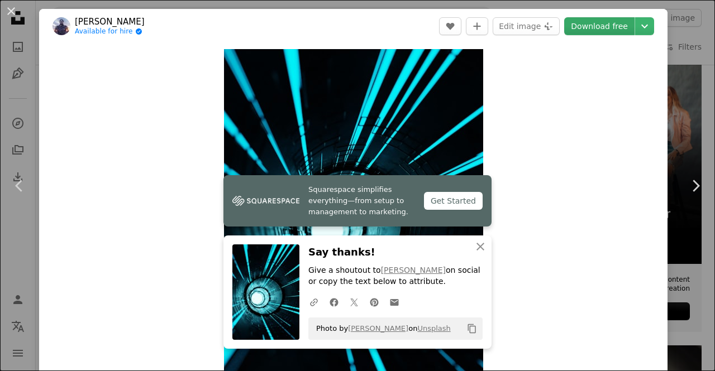 This screenshot has height=371, width=715. Describe the element at coordinates (61, 26) in the screenshot. I see `a: Go to Vinay Tryambake's profile` at that location.